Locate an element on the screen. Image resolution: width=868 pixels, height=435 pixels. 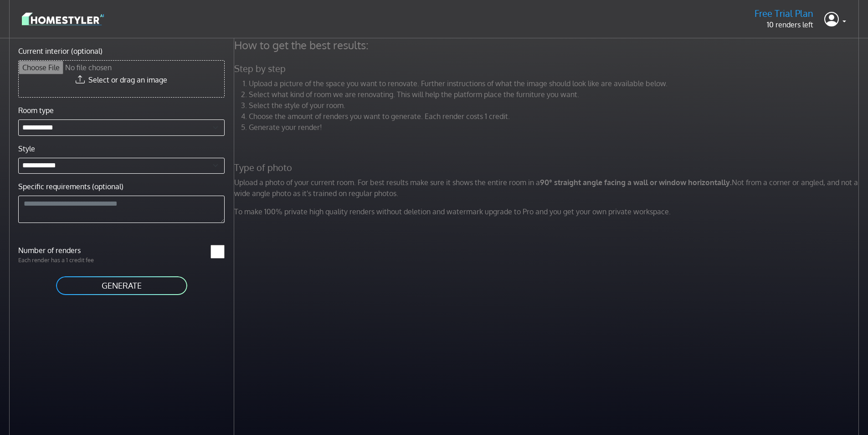
label: Room type is located at coordinates (36, 111).